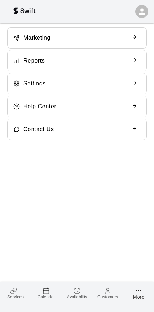 The image size is (154, 312). Describe the element at coordinates (46, 293) in the screenshot. I see `a: Calendar` at that location.